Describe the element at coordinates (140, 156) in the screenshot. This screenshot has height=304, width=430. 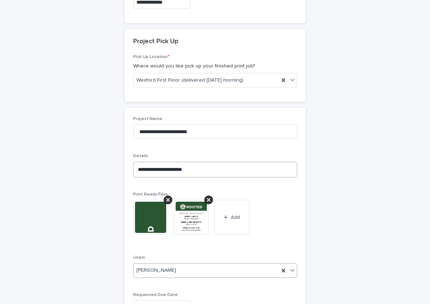
I see `span: Details` at that location.